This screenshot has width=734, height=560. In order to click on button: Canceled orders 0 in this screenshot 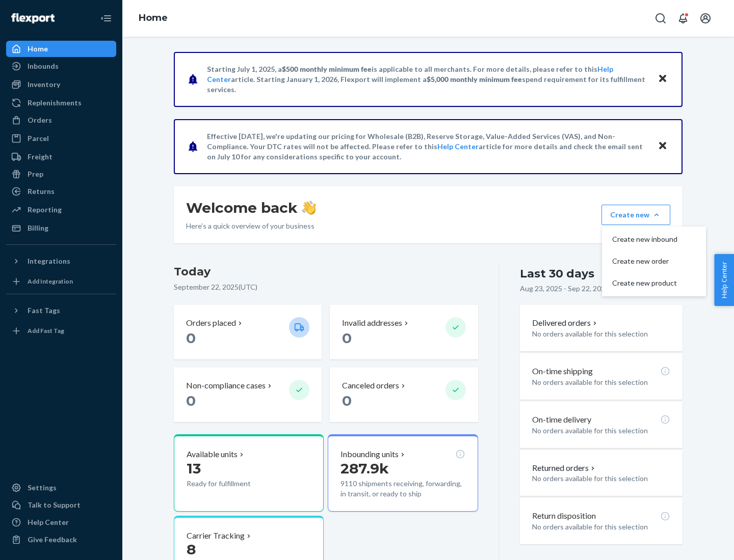, I will do `click(404, 395)`.